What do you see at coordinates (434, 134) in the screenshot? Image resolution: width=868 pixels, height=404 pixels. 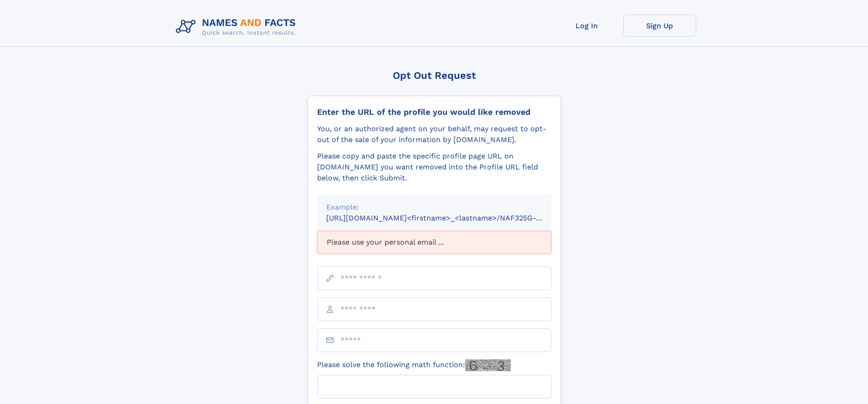 I see `div: You, or an authorized agent on your behalf, may request to opt-out of the sale of your informatio...` at bounding box center [434, 134].